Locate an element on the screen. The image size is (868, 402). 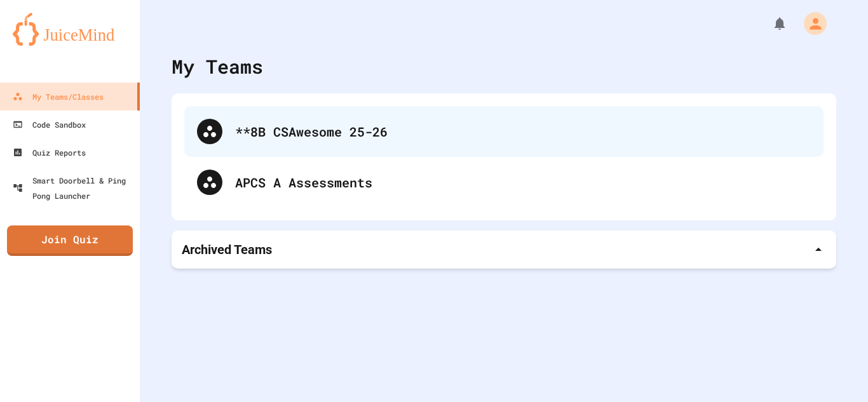
img: logo-orange.svg is located at coordinates (70, 29).